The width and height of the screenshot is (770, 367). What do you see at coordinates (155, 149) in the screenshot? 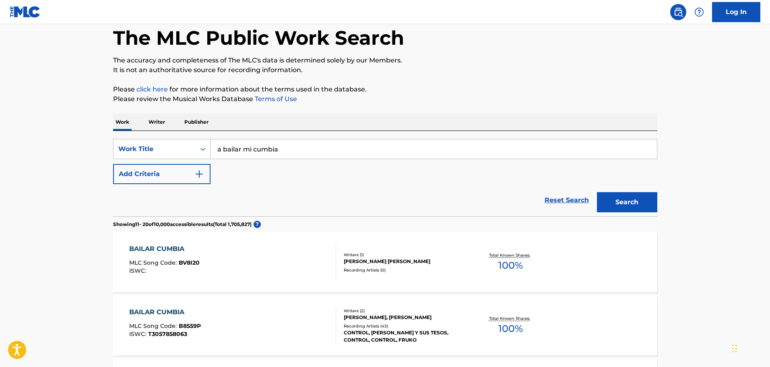
I see `div: Work Title` at bounding box center [155, 149].